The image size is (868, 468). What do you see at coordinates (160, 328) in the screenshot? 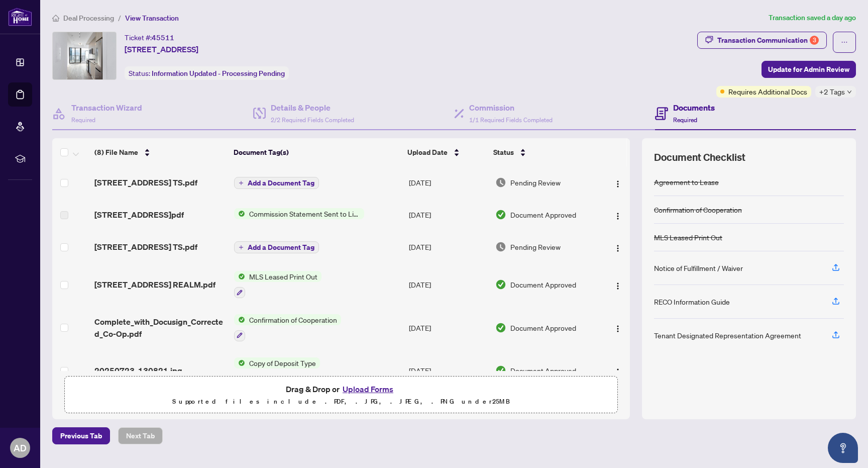
I see `span: Complete_with_Docusign_Corrected_Co-Op.pdf` at bounding box center [160, 328].